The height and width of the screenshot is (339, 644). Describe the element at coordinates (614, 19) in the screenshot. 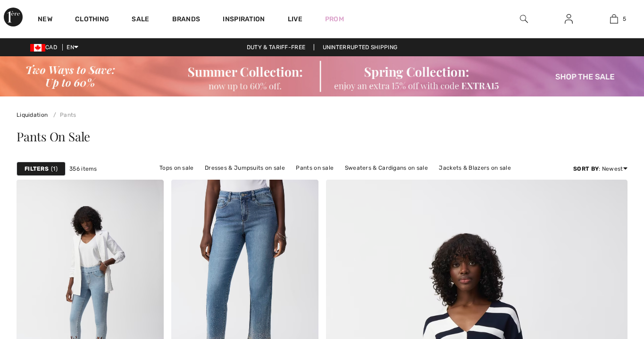

I see `img: My Bag` at that location.